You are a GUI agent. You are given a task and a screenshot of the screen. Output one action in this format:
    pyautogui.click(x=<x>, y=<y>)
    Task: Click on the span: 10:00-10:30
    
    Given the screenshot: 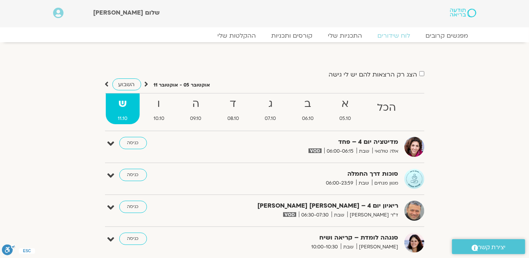 What is the action you would take?
    pyautogui.click(x=325, y=247)
    